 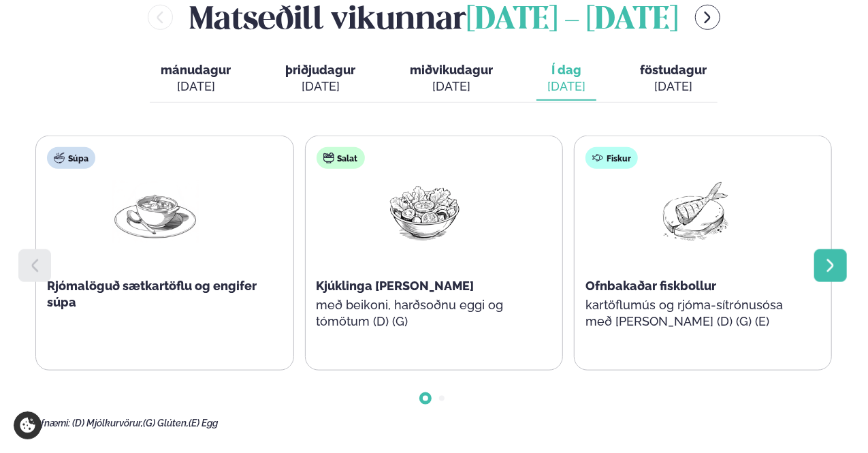 I want to click on div: Salat, so click(x=340, y=158).